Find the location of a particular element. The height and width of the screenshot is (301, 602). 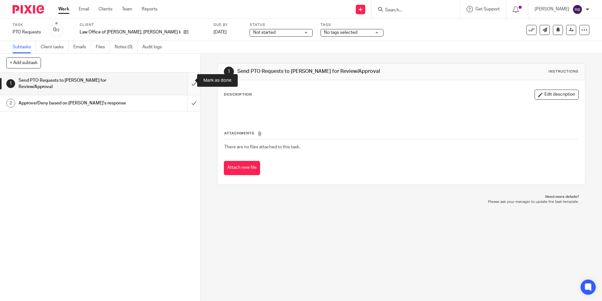

a: Clients is located at coordinates (106, 9).